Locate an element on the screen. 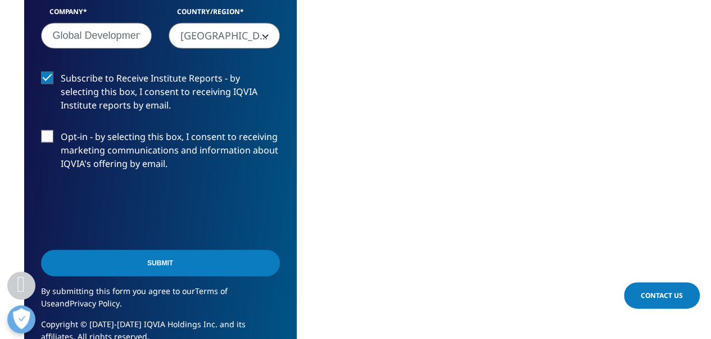 The width and height of the screenshot is (711, 339). label: Country/Region is located at coordinates (224, 15).